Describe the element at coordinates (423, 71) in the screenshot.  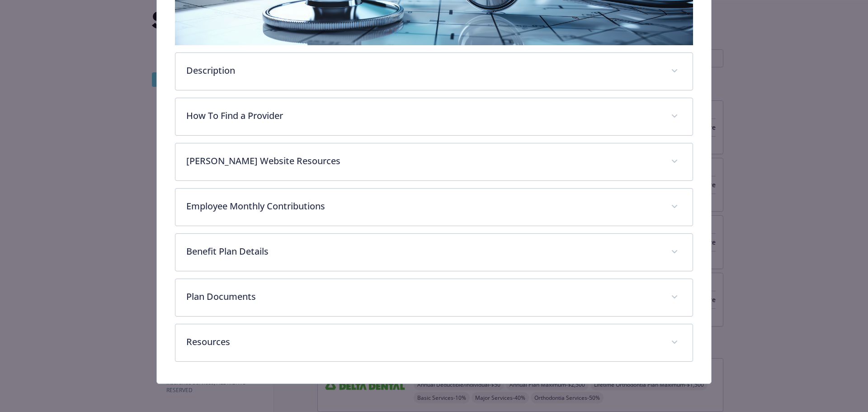
I see `p: Description` at that location.